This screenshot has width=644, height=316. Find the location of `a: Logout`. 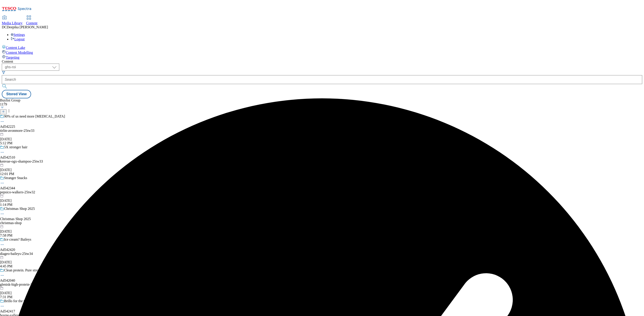

a: Logout is located at coordinates (17, 39).